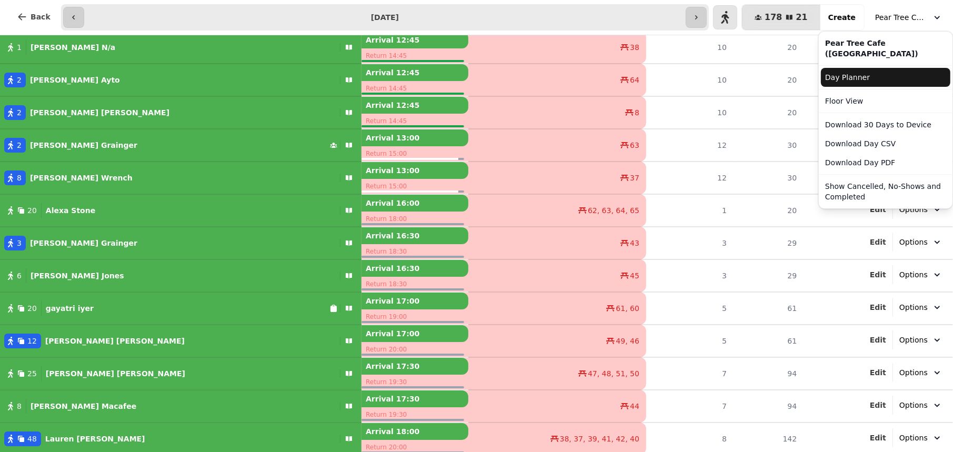 The width and height of the screenshot is (953, 452). Describe the element at coordinates (885, 77) in the screenshot. I see `a: Day Planner` at that location.